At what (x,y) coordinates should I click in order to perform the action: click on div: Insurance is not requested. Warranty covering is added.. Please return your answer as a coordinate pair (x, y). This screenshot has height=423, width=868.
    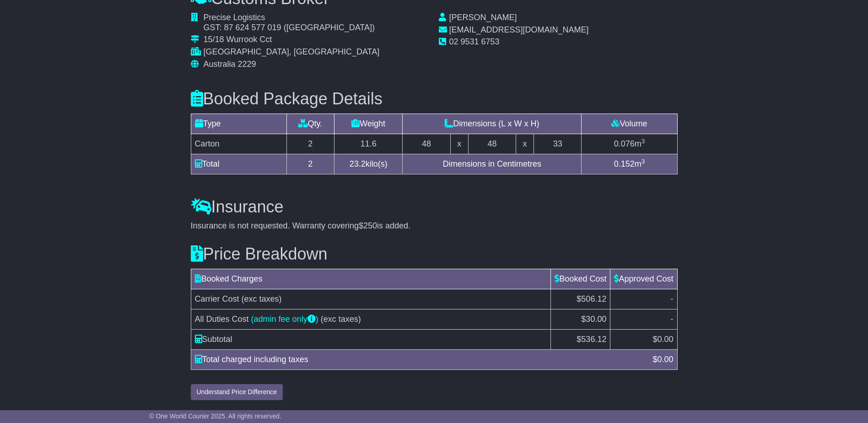
    Looking at the image, I should click on (434, 226).